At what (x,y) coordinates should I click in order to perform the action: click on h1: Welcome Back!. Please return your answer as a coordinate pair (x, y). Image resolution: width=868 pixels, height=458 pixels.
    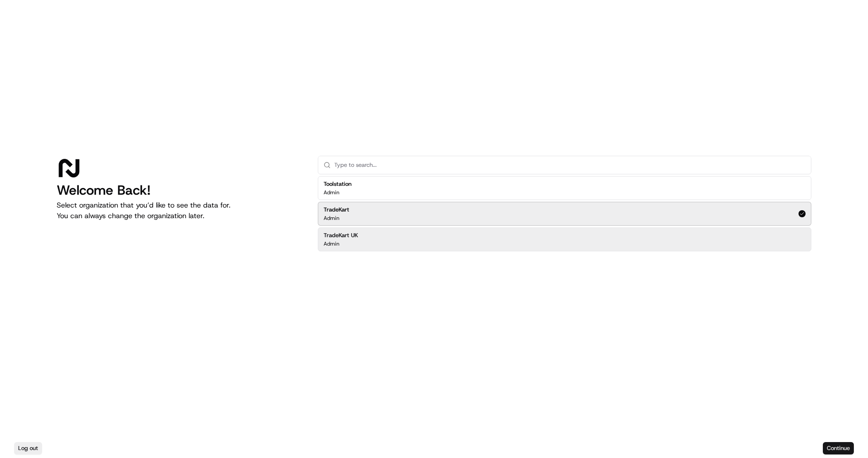
    Looking at the image, I should click on (180, 190).